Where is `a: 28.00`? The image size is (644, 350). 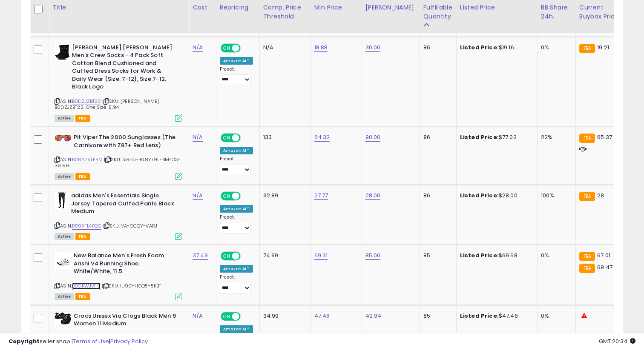
a: 28.00 is located at coordinates (373, 196).